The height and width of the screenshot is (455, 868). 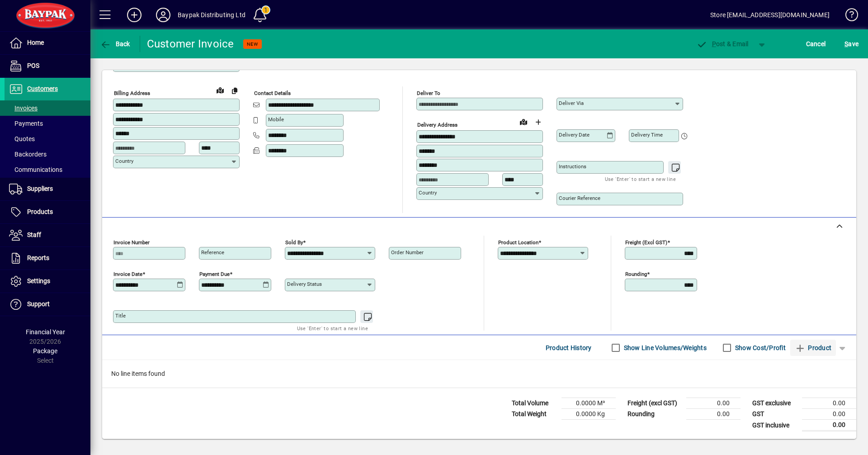 What do you see at coordinates (252, 44) in the screenshot?
I see `span: NEW` at bounding box center [252, 44].